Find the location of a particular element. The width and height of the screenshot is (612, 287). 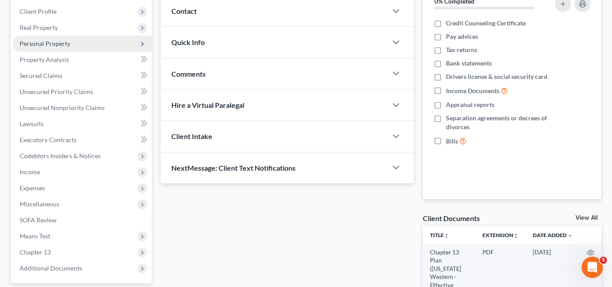

span: Tax returns is located at coordinates (461, 50).